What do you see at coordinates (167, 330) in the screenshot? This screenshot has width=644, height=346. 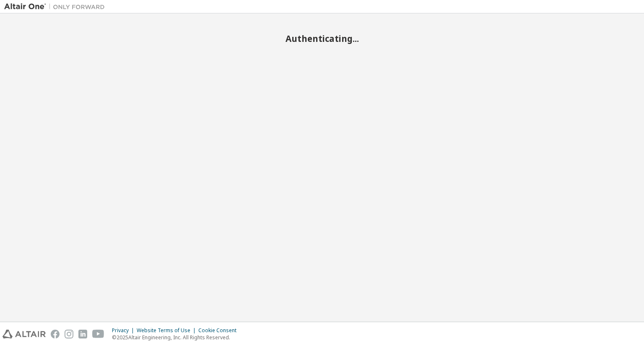 I see `div: Website Terms of Use` at bounding box center [167, 330].